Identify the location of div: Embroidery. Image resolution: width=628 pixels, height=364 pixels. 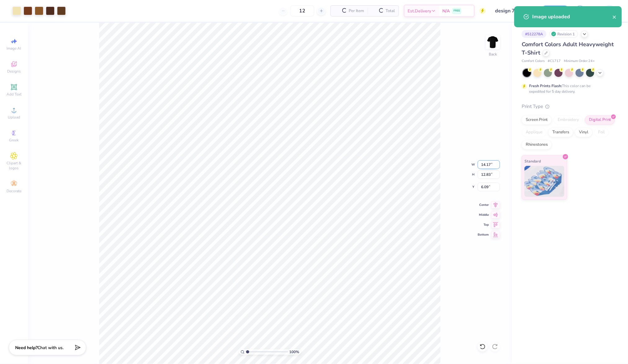
(568, 120).